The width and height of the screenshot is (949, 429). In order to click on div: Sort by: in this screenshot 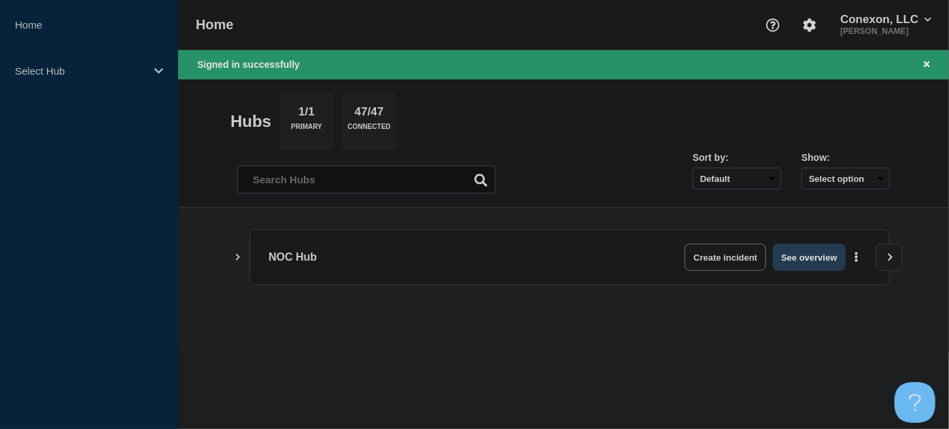, I will do `click(737, 158)`.